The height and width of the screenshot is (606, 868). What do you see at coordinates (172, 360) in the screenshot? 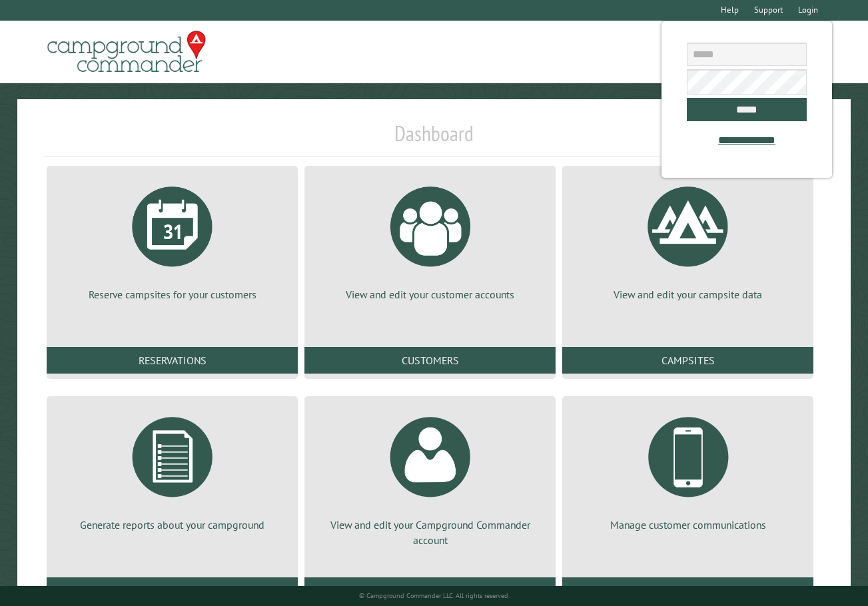
I see `a: Reservations` at bounding box center [172, 360].